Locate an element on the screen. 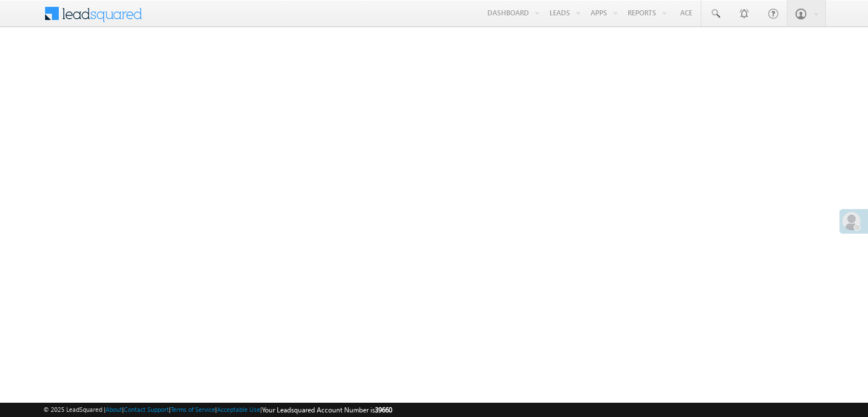 This screenshot has width=868, height=417. a: Acceptable Use is located at coordinates (238, 409).